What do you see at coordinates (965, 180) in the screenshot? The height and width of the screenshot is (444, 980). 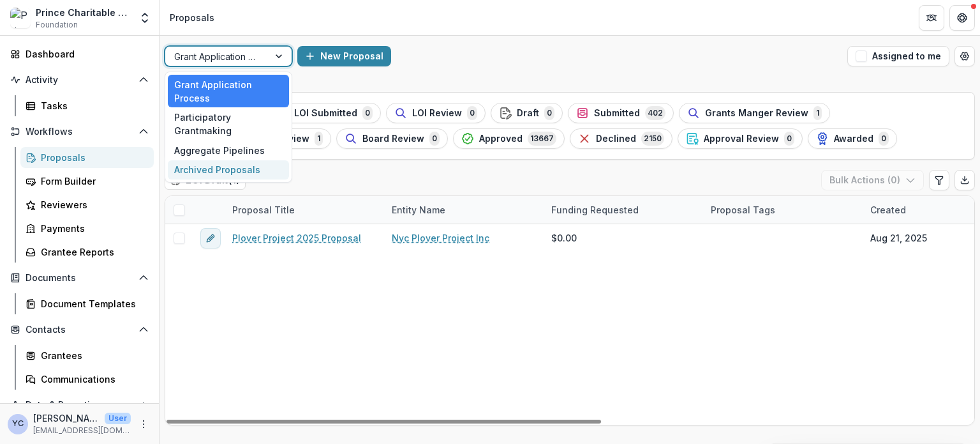 I see `button: Export table data` at bounding box center [965, 180].